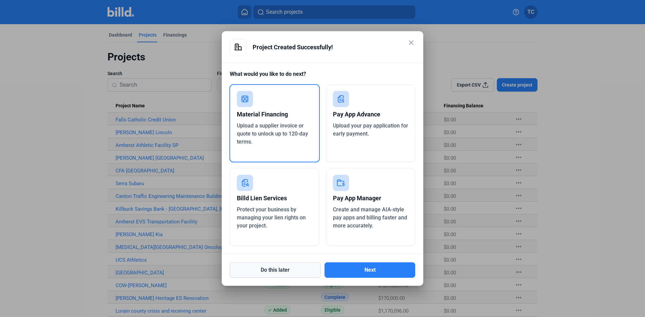 The image size is (645, 317). What do you see at coordinates (370, 270) in the screenshot?
I see `button: Next` at bounding box center [370, 270].